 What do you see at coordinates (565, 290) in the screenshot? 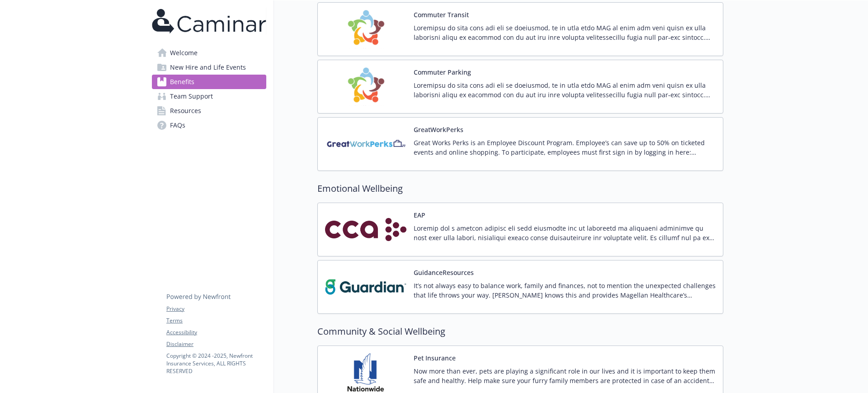
I see `p: It’s not always easy to balance work, family and finances, not to mention the unexpected challeng...` at bounding box center [565, 290].